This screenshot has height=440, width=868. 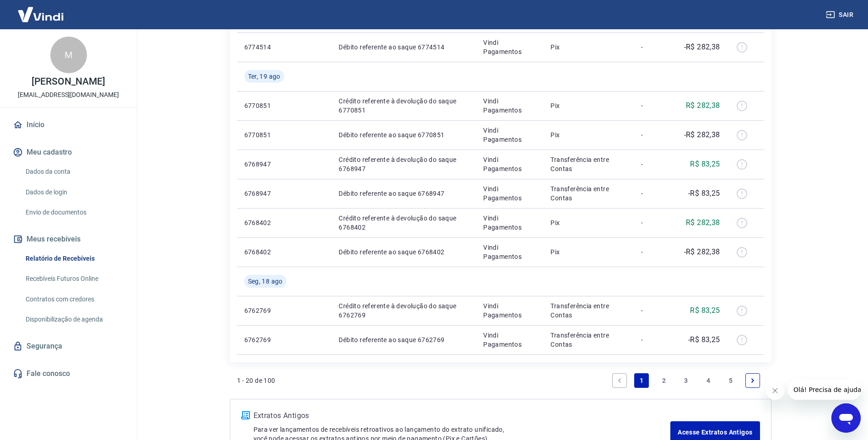 What do you see at coordinates (404, 223) in the screenshot?
I see `p: Crédito referente à devolução do saque 6768402` at bounding box center [404, 223].